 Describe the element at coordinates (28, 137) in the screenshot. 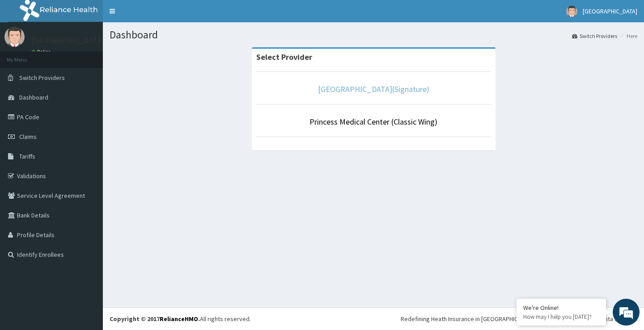

I see `span: Claims` at that location.